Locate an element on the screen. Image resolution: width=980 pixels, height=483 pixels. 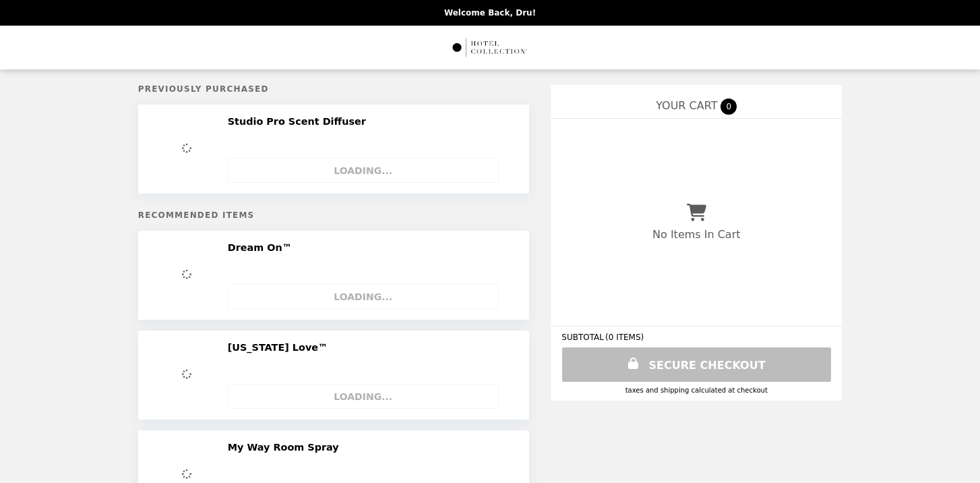
p: Welcome Back, Dru! is located at coordinates (490, 13).